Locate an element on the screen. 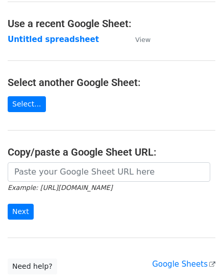 Image resolution: width=223 pixels, height=279 pixels. a: Google Sheets is located at coordinates (184, 264).